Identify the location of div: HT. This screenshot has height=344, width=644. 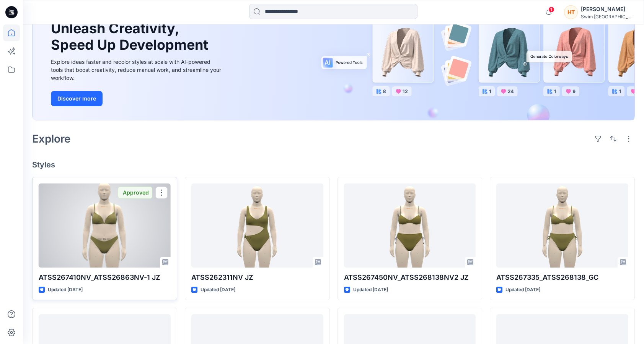
(570, 12).